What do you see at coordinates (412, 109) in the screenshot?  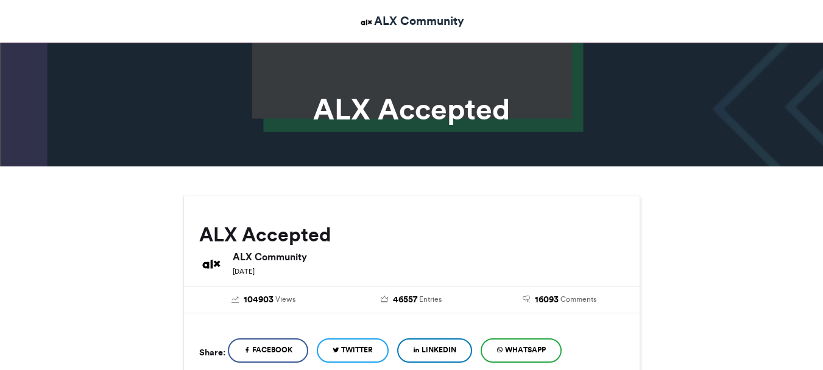 I see `h1: ALX Accepted` at bounding box center [412, 109].